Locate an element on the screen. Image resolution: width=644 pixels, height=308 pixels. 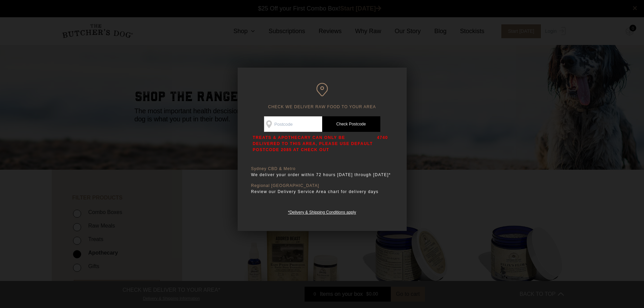
p: 4740 is located at coordinates (383, 144).